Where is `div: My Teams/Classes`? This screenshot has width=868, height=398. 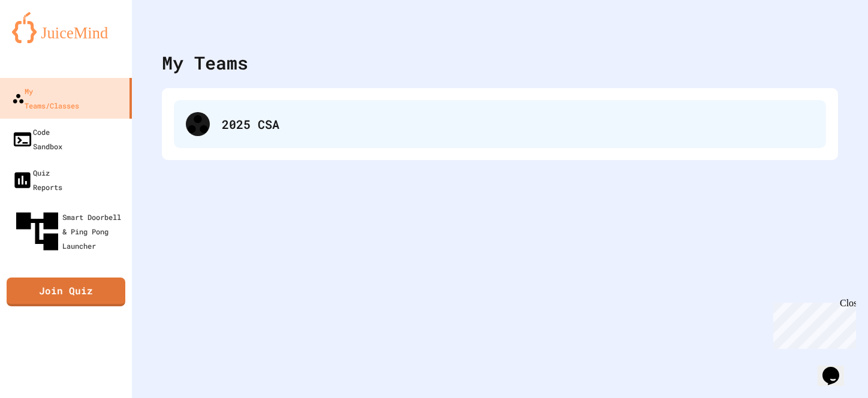 div: My Teams/Classes is located at coordinates (45, 98).